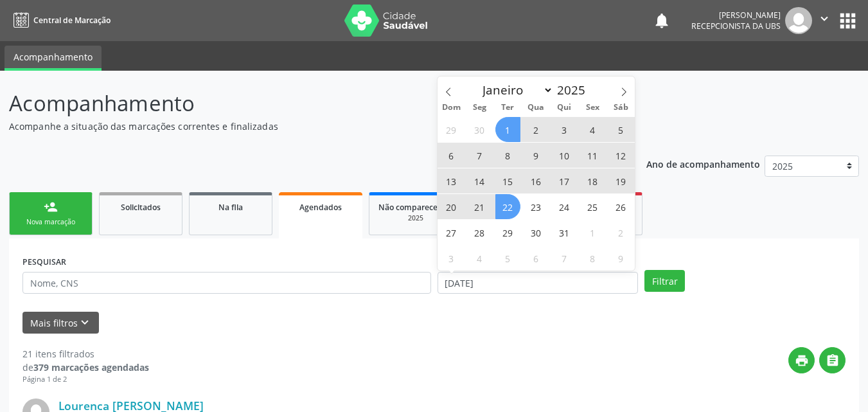  I want to click on span: Julho 10, 2025, so click(565, 154).